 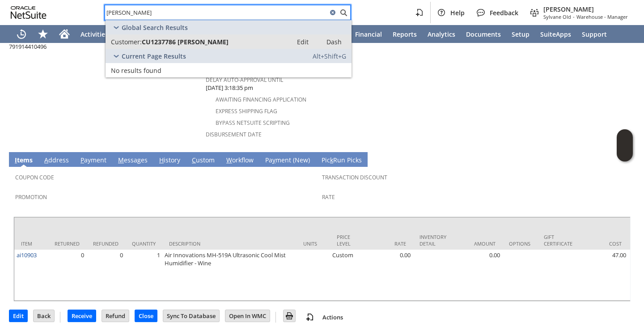 I want to click on input: Edit, so click(x=19, y=316).